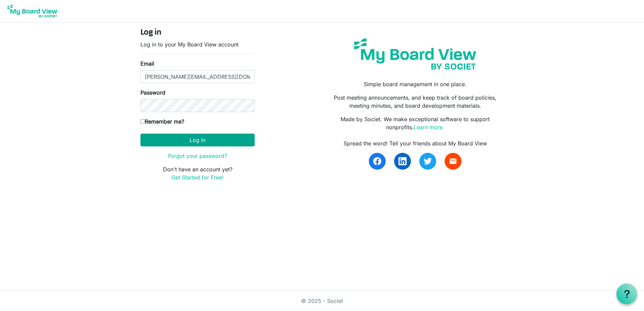 Image resolution: width=644 pixels, height=311 pixels. Describe the element at coordinates (415, 143) in the screenshot. I see `div: Spread the word! Tell your friends about My Board View` at that location.